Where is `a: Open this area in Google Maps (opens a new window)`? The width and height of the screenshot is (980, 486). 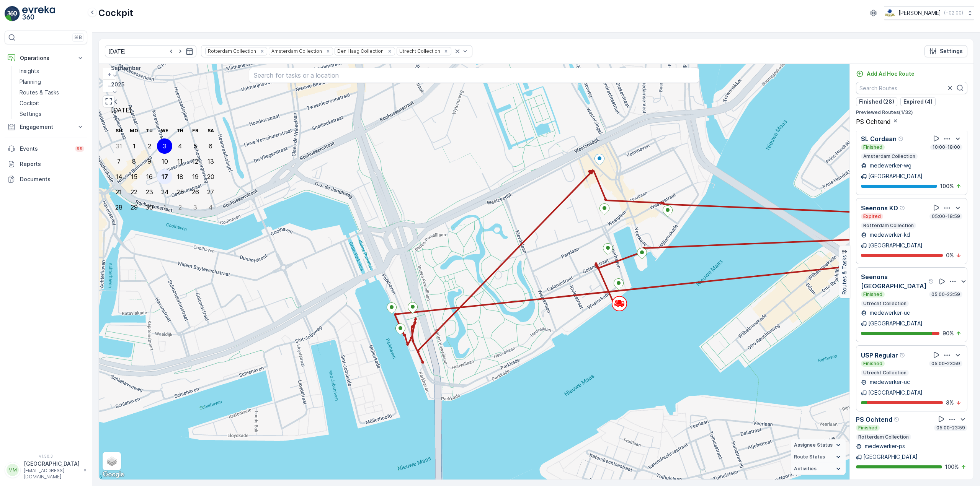
a: Open this area in Google Maps (opens a new window) is located at coordinates (113, 475).